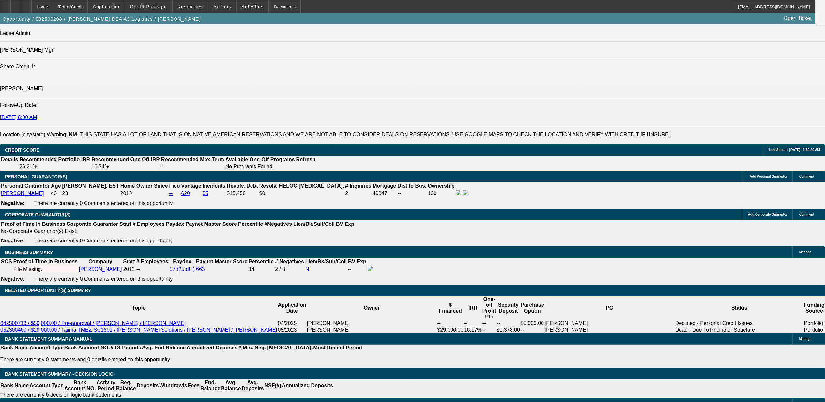 This screenshot has width=825, height=402. Describe the element at coordinates (56, 186) in the screenshot. I see `b: Age` at that location.